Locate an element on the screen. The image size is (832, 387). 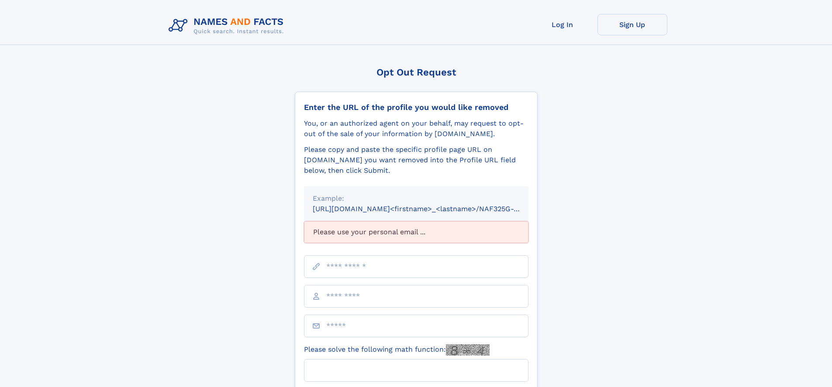
div: Please use your personal email ... is located at coordinates (416, 232).